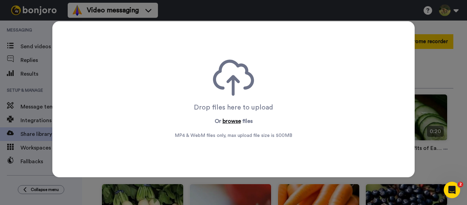  Describe the element at coordinates (234, 107) in the screenshot. I see `div: Drop files here to upload` at that location.